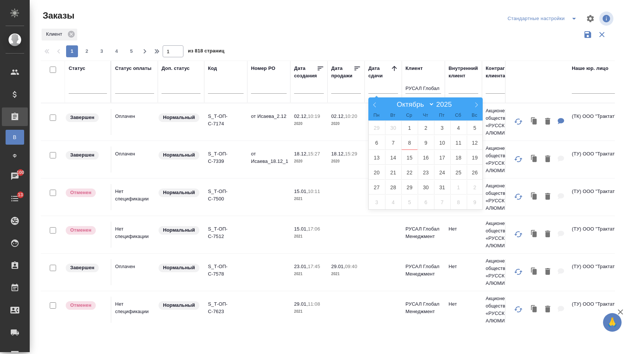  What do you see at coordinates (475, 115) in the screenshot?
I see `span: Вс` at bounding box center [475, 115].